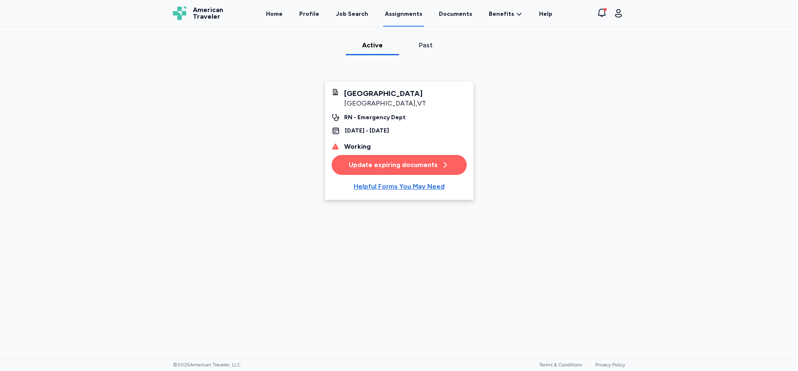  Describe the element at coordinates (404, 14) in the screenshot. I see `a: Assignments` at that location.